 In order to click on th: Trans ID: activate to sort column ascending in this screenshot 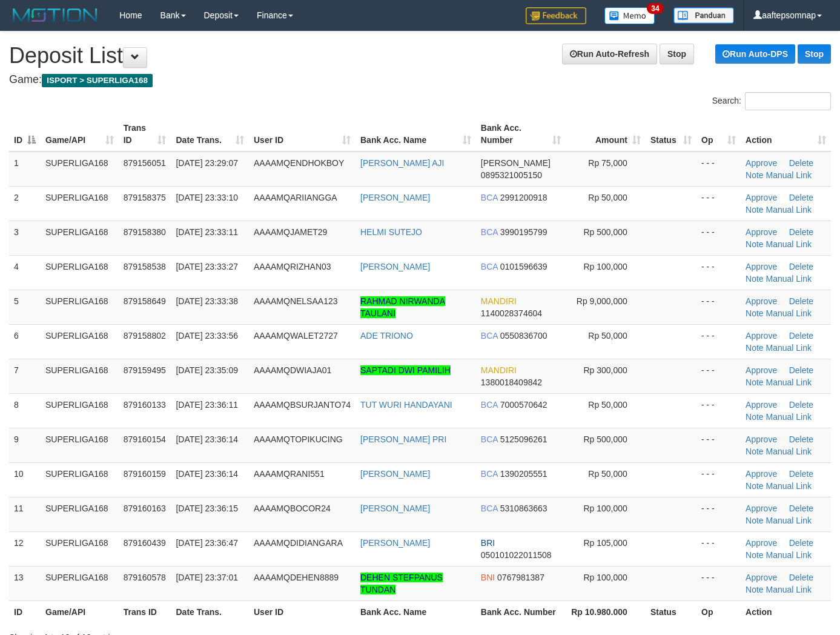, I will do `click(145, 134)`.